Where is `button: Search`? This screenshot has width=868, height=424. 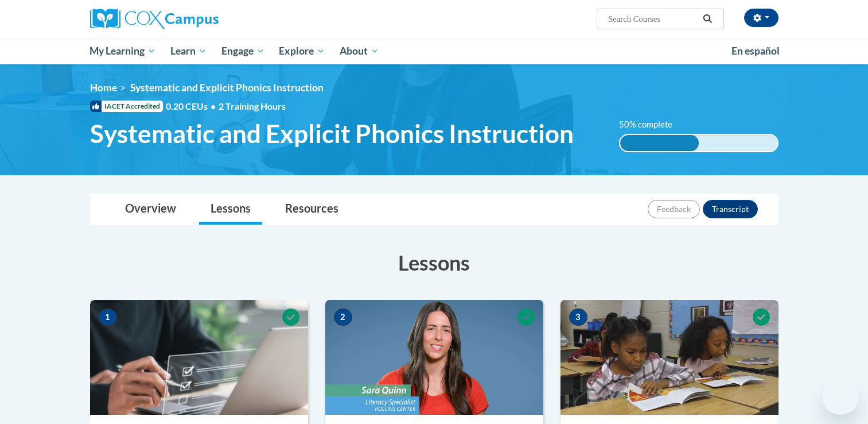
button: Search is located at coordinates (707, 19).